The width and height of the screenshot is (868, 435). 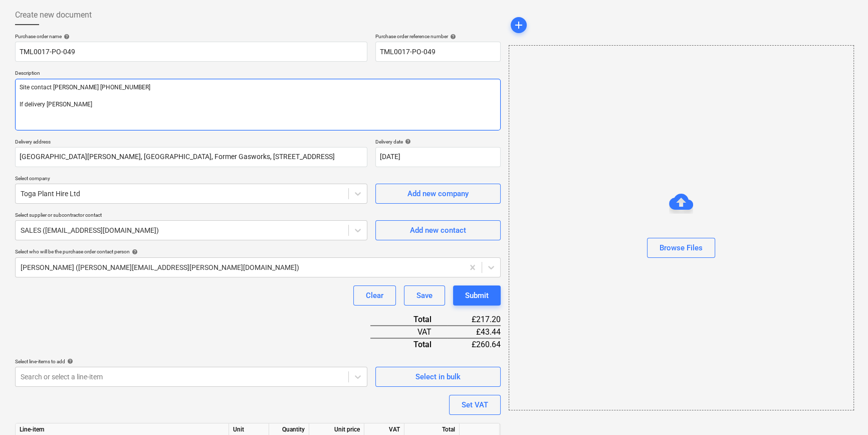 I want to click on span: add, so click(x=518, y=25).